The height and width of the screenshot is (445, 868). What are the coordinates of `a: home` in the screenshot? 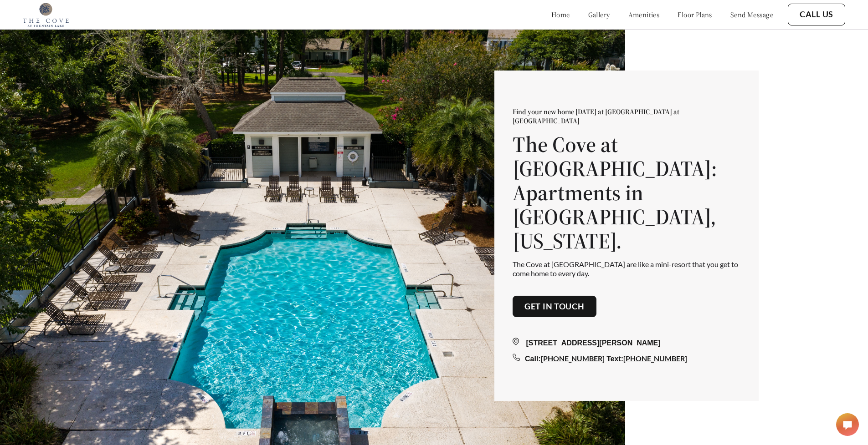 It's located at (561, 15).